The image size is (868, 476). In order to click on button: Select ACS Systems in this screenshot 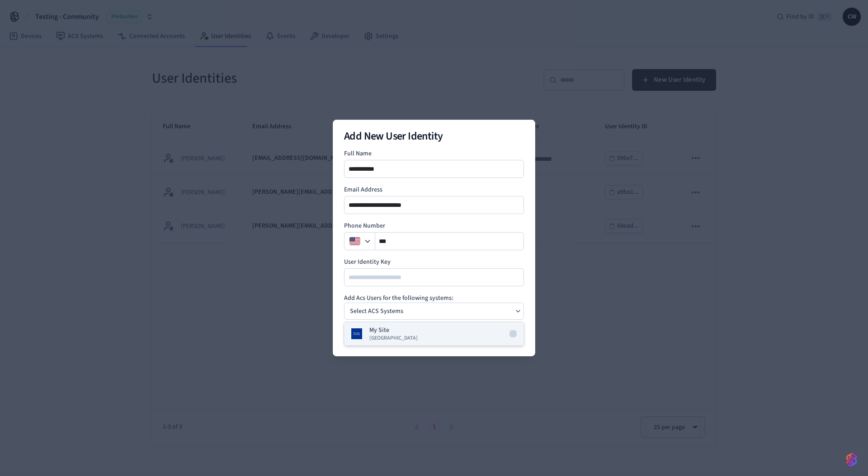, I will do `click(434, 312)`.